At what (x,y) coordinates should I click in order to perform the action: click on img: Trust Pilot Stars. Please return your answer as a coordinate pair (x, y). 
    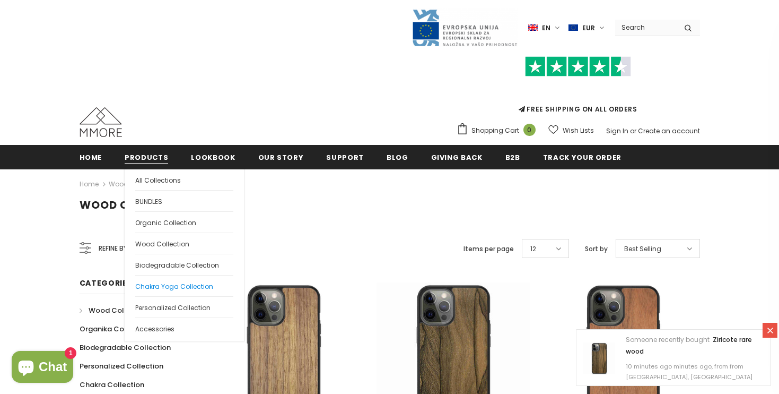
    Looking at the image, I should click on (578, 66).